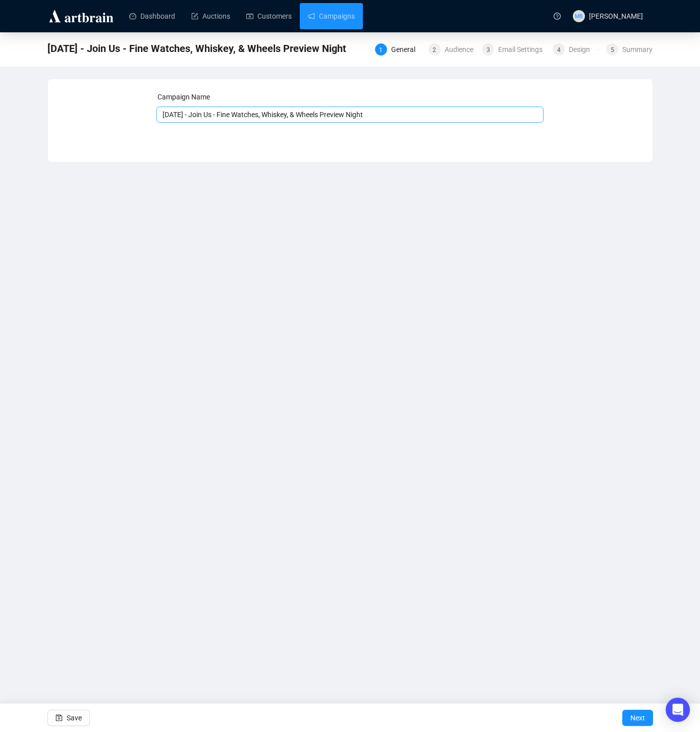 The image size is (700, 732). What do you see at coordinates (197, 48) in the screenshot?
I see `span: 10/16/25 - Join Us - Fine Watches, Whiskey, & Wheels Preview Night` at bounding box center [197, 48].